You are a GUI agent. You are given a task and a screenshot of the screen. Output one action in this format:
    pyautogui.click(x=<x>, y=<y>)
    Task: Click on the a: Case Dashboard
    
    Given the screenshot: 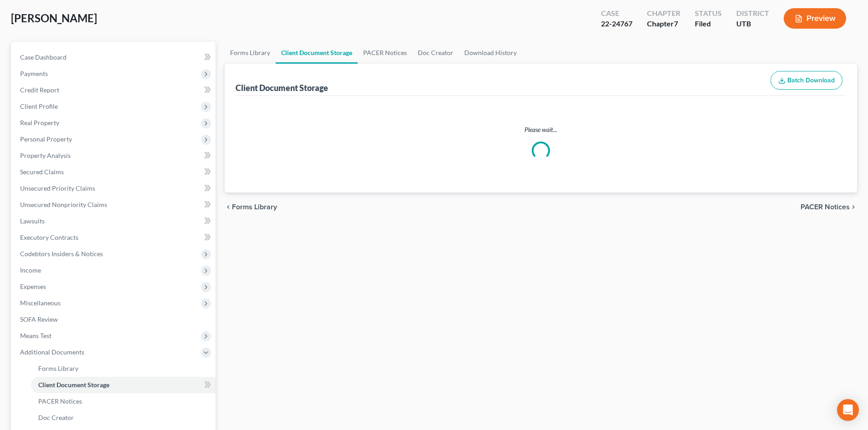 What is the action you would take?
    pyautogui.click(x=114, y=57)
    